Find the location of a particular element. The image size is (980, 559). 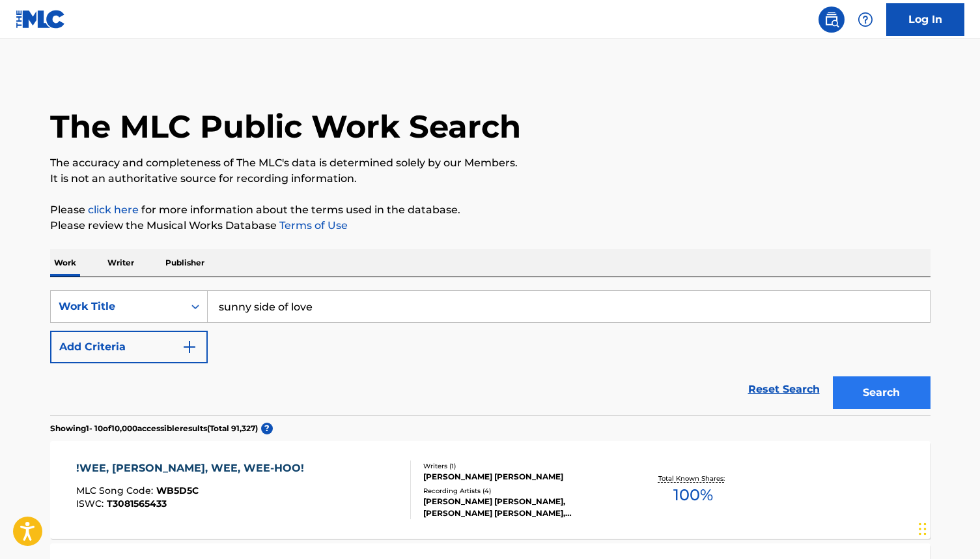

img: MLC Logo is located at coordinates (40, 19).